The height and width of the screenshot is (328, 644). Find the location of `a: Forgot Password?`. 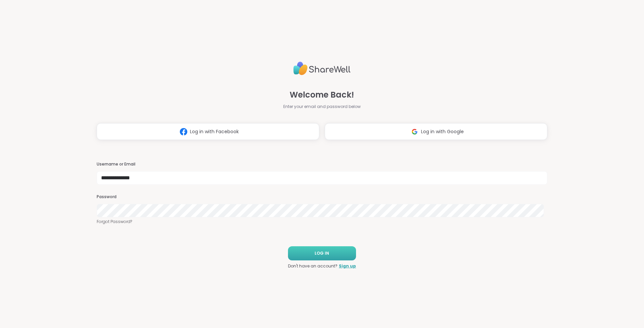

a: Forgot Password? is located at coordinates (322, 222).